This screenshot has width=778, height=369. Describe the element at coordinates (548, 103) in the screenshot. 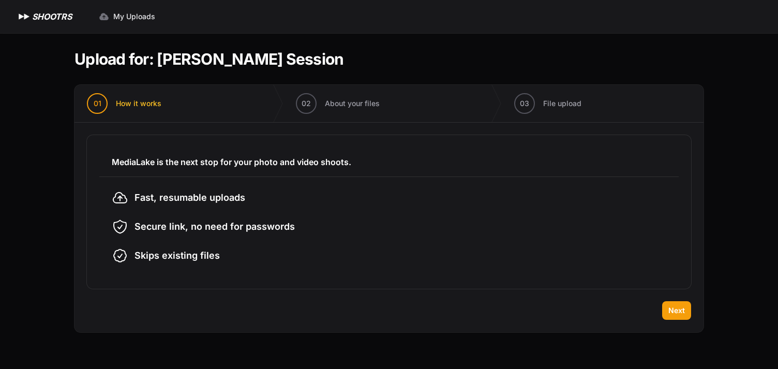

I see `button: 03 File upload` at that location.